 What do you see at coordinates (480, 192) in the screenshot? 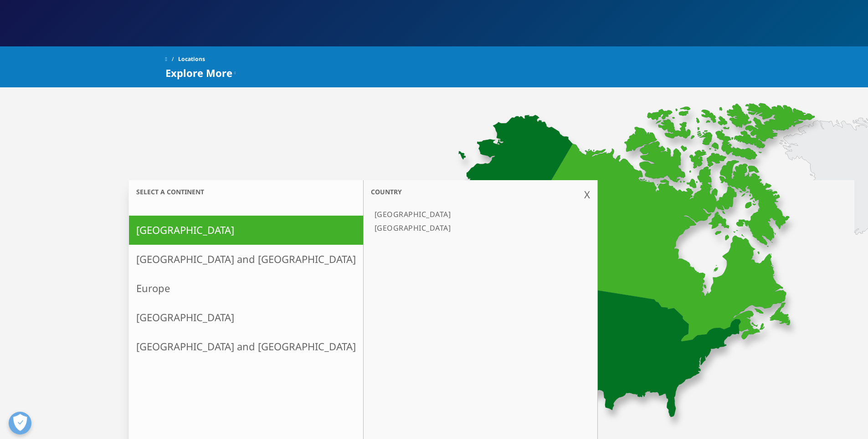
I see `h3: Country` at bounding box center [480, 192].